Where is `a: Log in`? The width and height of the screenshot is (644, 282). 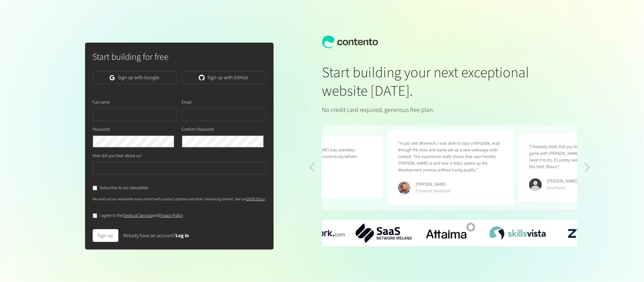
a: Log in is located at coordinates (182, 235).